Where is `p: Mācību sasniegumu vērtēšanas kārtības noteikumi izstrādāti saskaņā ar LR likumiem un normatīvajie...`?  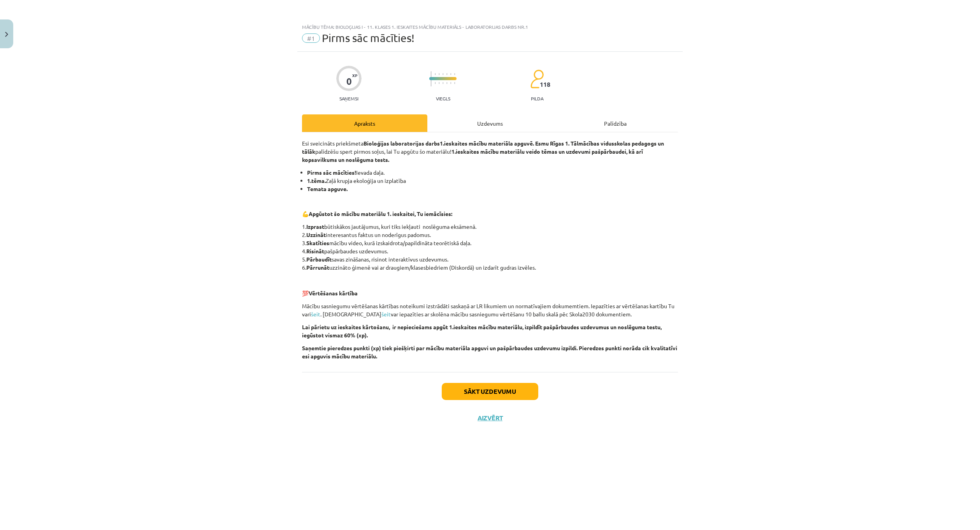 p: Mācību sasniegumu vērtēšanas kārtības noteikumi izstrādāti saskaņā ar LR likumiem un normatīvajie... is located at coordinates (490, 310).